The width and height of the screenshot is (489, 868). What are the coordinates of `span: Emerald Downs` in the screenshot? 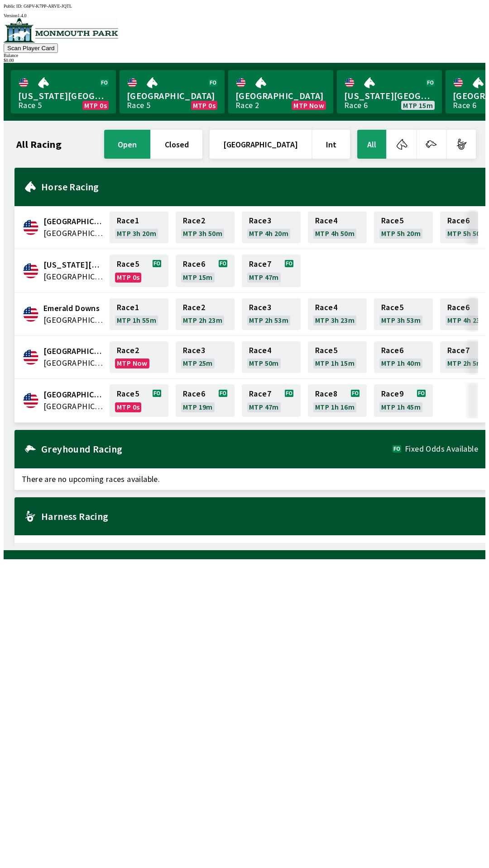 It's located at (74, 309).